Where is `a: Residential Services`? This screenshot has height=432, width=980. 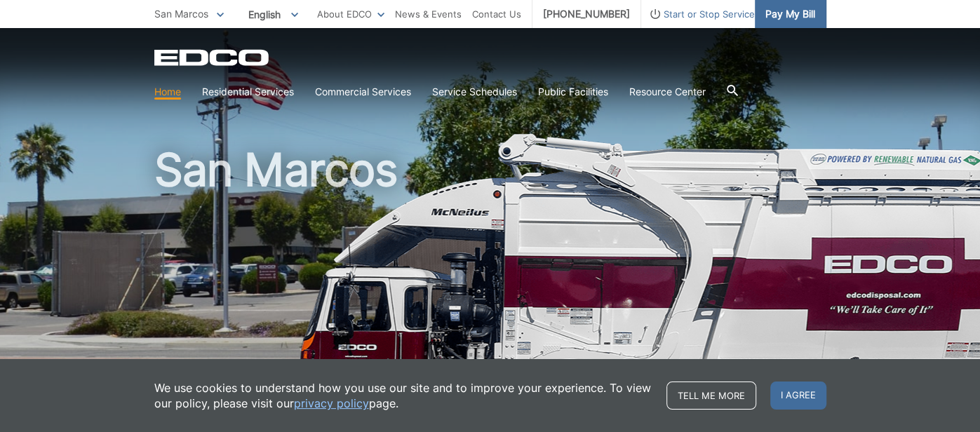
a: Residential Services is located at coordinates (248, 92).